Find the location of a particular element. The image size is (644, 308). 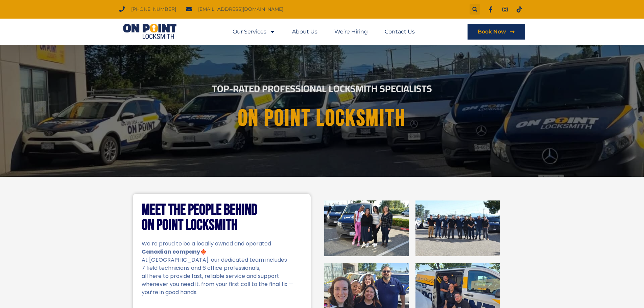

strong: Canadian company is located at coordinates (171, 251).